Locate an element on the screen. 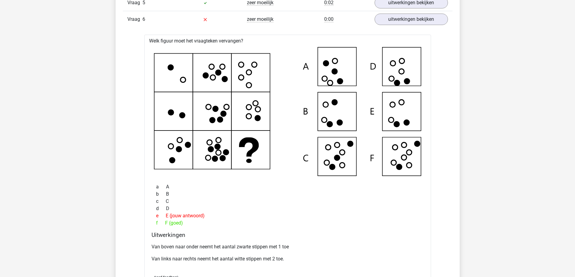  span: 0:00 is located at coordinates (328, 19).